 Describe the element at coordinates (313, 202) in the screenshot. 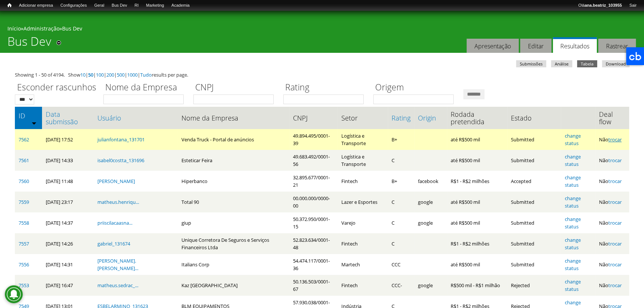

I see `td: 00.000.000/0000-00` at that location.